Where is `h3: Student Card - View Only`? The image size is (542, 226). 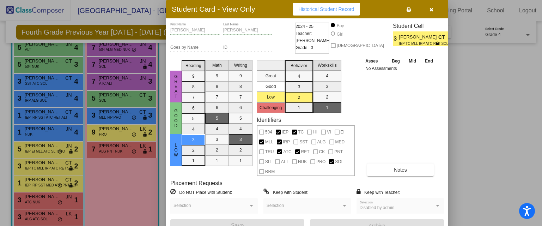 h3: Student Card - View Only is located at coordinates (213, 9).